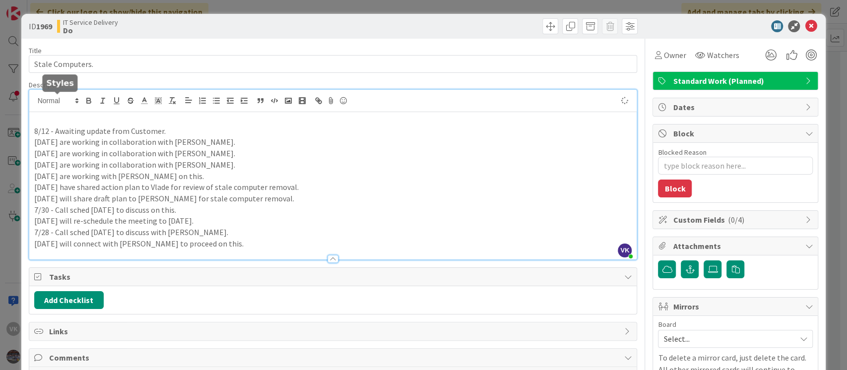 The width and height of the screenshot is (847, 370). What do you see at coordinates (736, 107) in the screenshot?
I see `span: Dates` at bounding box center [736, 107].